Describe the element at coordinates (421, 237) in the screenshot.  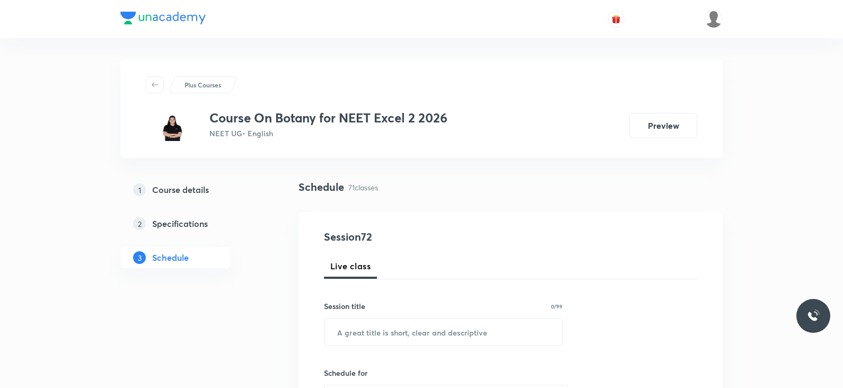
I see `h4: Session 72` at that location.